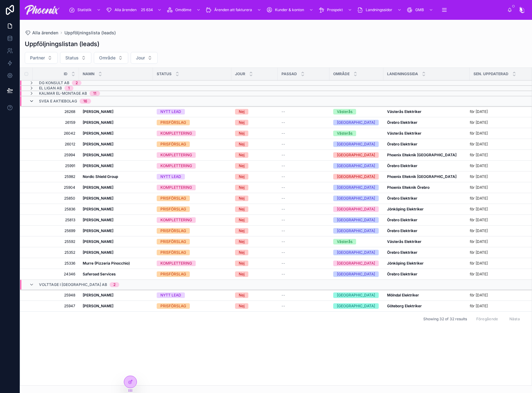  Describe the element at coordinates (408, 187) in the screenshot. I see `strong: Phoenix Elteknik Örebro` at that location.